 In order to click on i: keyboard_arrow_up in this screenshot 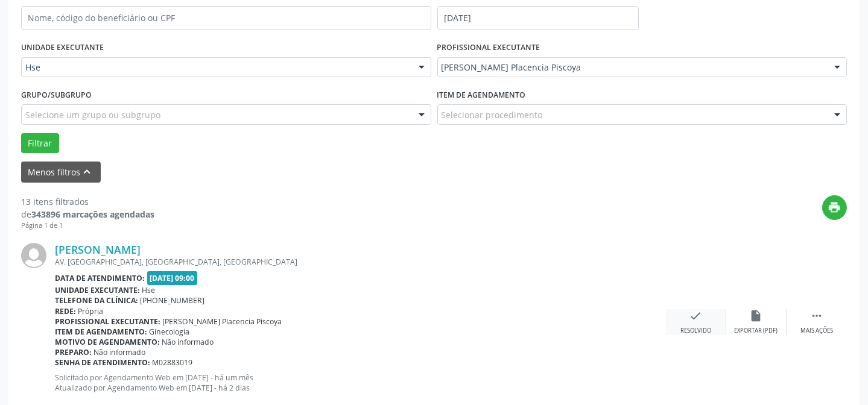, I will do `click(88, 172)`.